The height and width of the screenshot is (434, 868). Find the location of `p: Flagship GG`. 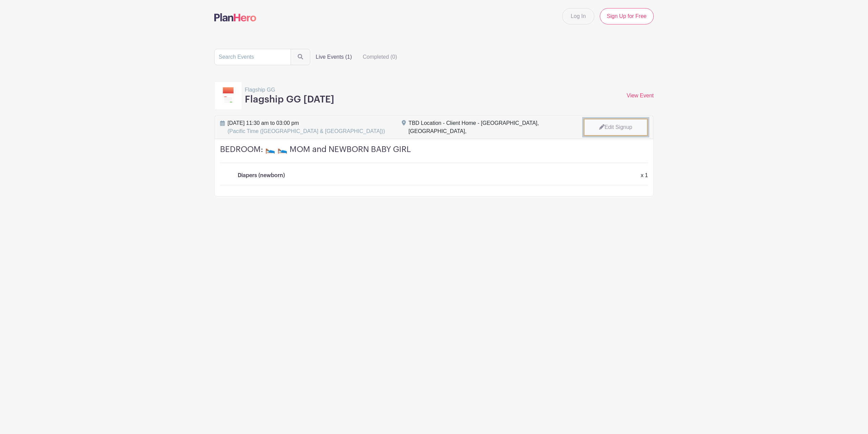

p: Flagship GG is located at coordinates (289, 90).